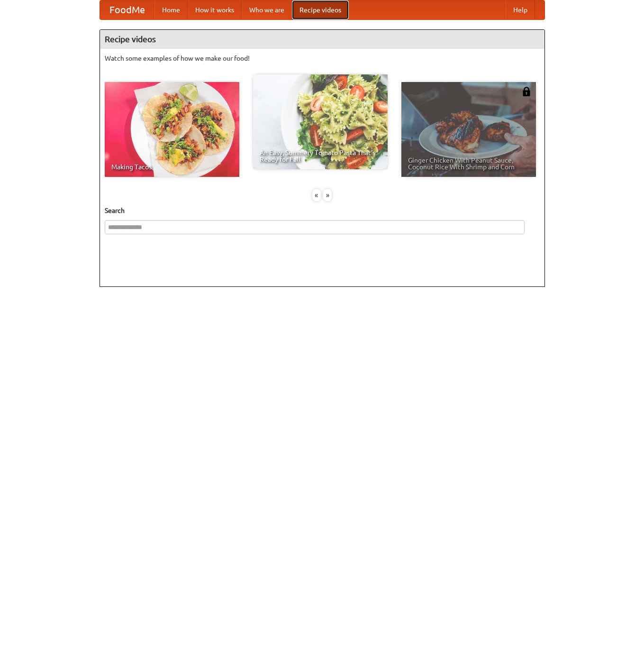  I want to click on span: Making Tacos, so click(172, 167).